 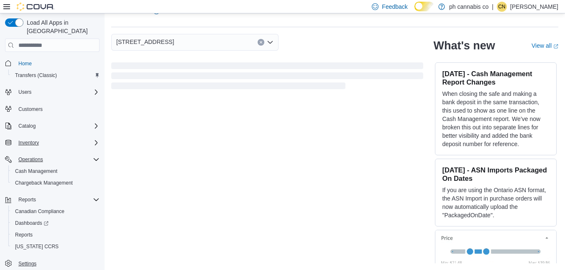 I want to click on input: Dark Mode, so click(x=424, y=7).